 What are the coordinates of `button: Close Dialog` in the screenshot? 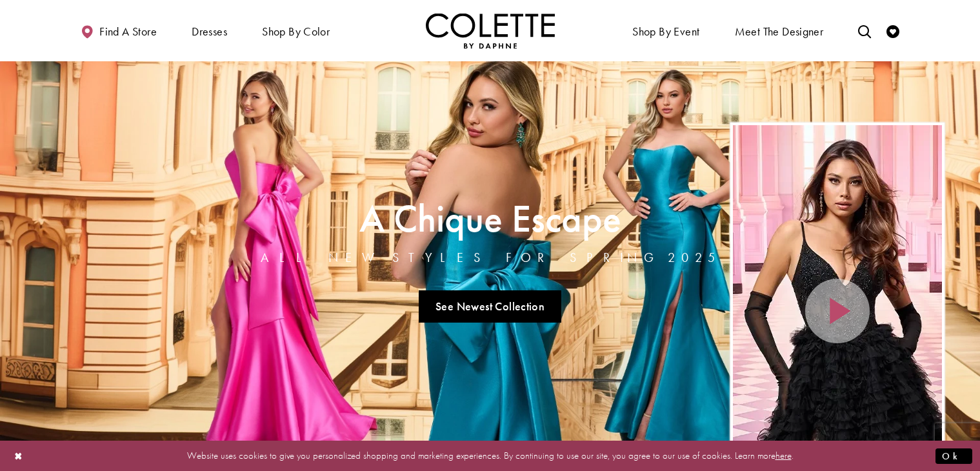 It's located at (19, 455).